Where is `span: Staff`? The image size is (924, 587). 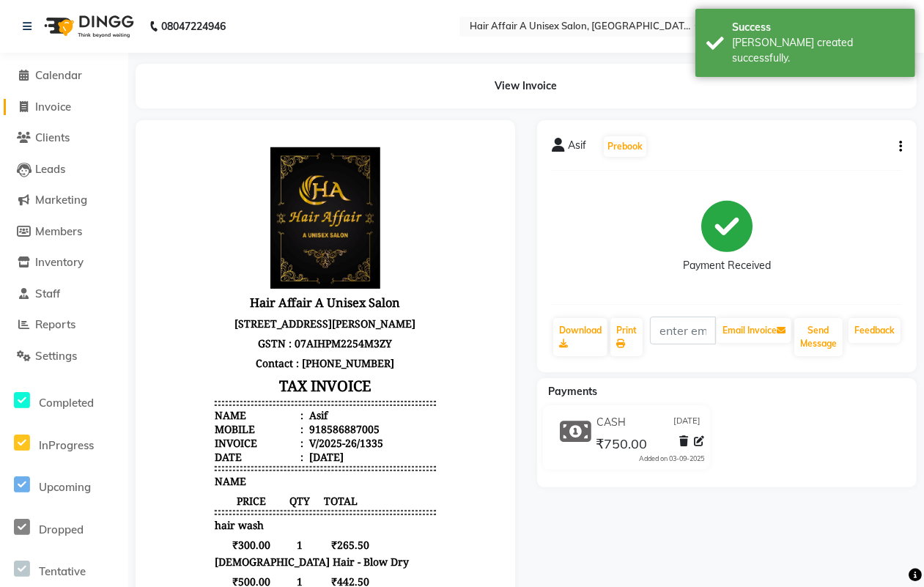
span: Staff is located at coordinates (48, 293).